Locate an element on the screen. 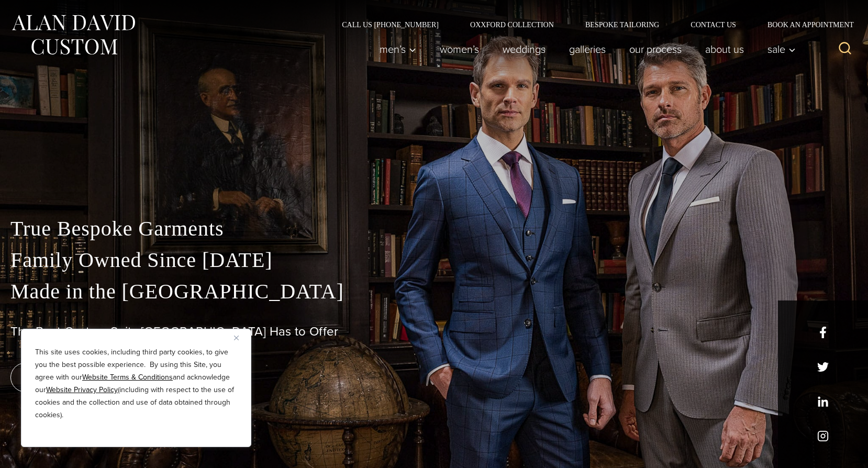  a: book an appointment is located at coordinates (84, 378).